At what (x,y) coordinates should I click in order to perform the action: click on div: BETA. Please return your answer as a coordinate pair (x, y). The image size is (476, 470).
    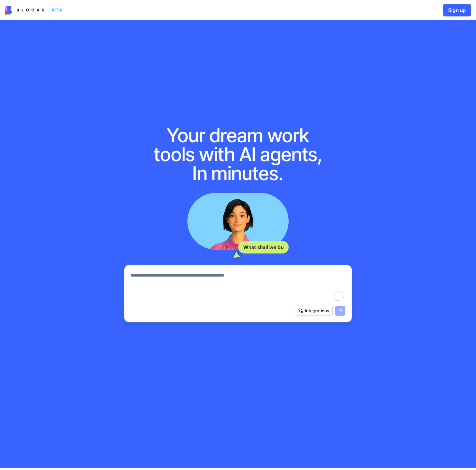
    Looking at the image, I should click on (57, 10).